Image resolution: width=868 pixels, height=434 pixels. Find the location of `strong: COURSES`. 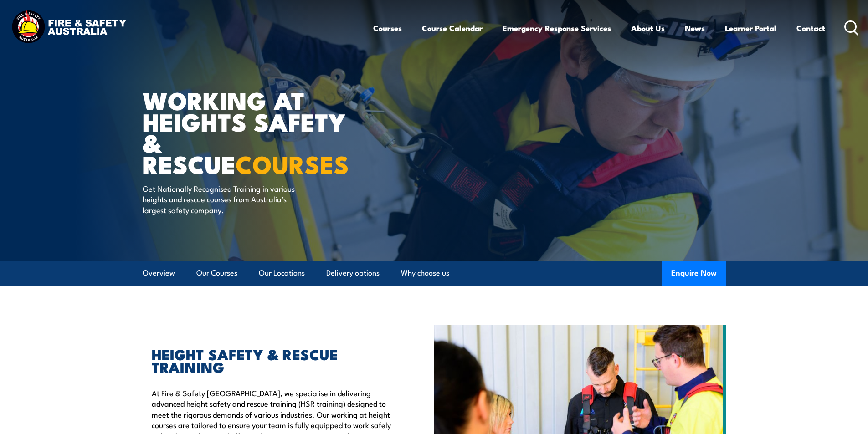

strong: COURSES is located at coordinates (292, 164).